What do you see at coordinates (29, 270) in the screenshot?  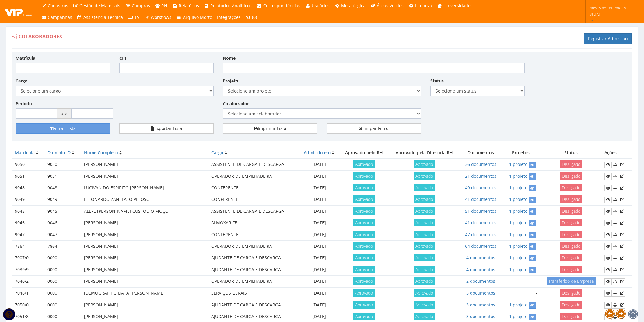 I see `td: 7039/9` at bounding box center [29, 270].